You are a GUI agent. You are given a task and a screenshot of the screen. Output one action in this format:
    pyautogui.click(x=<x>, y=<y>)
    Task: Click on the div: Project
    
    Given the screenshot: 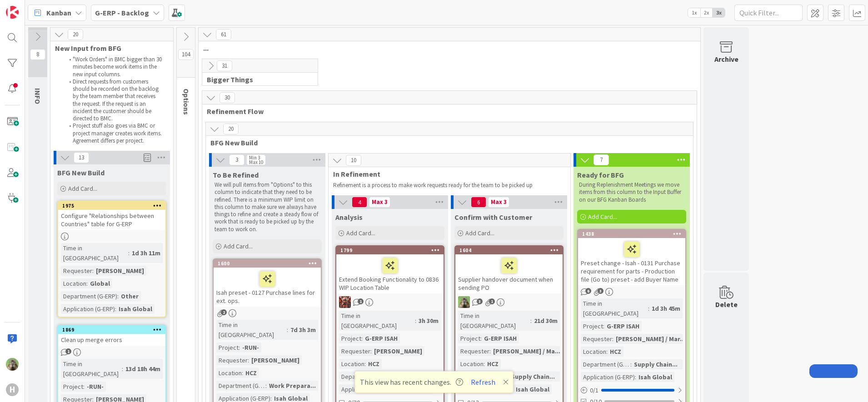 What is the action you would take?
    pyautogui.click(x=350, y=338)
    